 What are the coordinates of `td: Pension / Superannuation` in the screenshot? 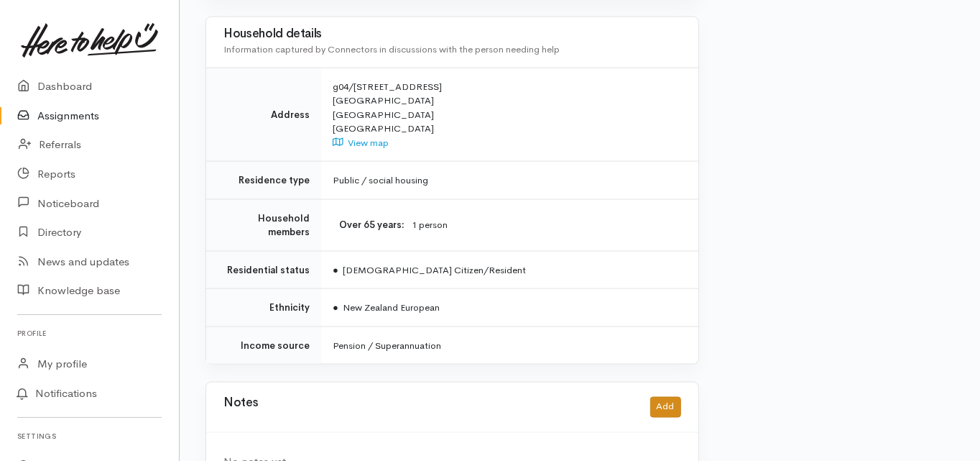 It's located at (509, 345).